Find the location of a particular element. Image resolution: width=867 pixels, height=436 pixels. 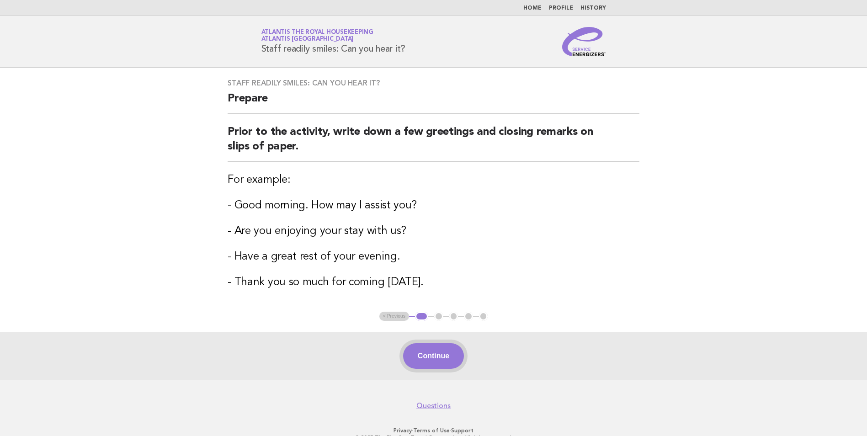

h2: Prepare is located at coordinates (433, 102).